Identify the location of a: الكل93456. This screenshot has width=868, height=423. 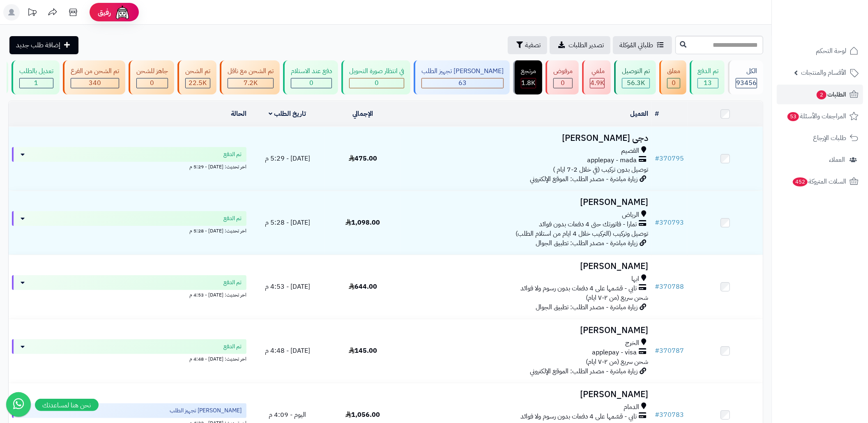
(746, 78).